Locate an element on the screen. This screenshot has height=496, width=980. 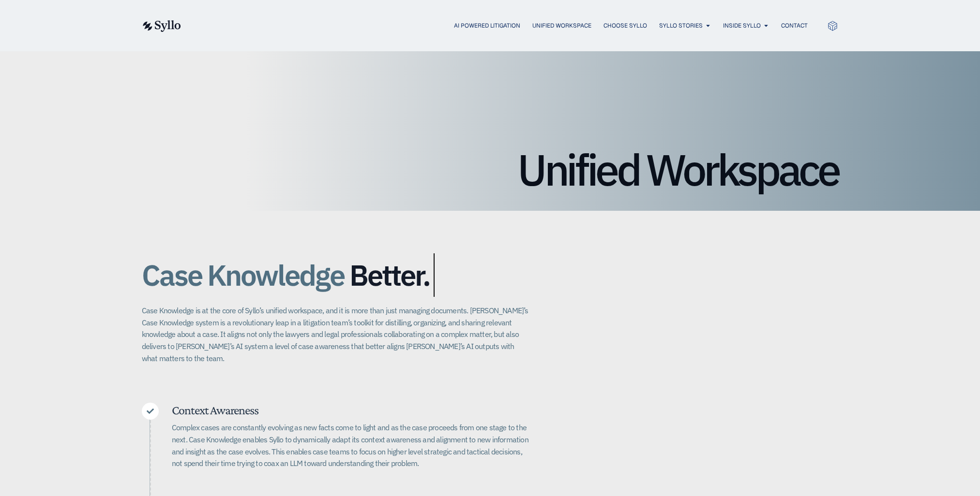
a: Inside Syllo is located at coordinates (742, 26).